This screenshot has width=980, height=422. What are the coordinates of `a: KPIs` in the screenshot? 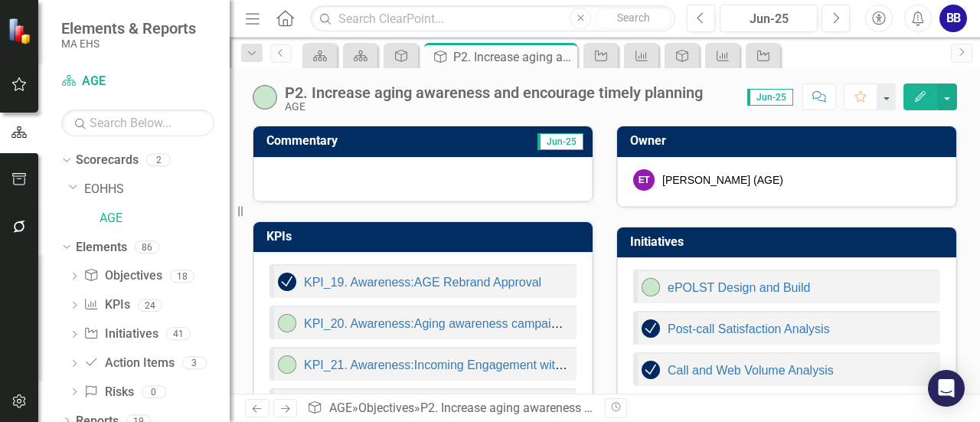 It's located at (107, 305).